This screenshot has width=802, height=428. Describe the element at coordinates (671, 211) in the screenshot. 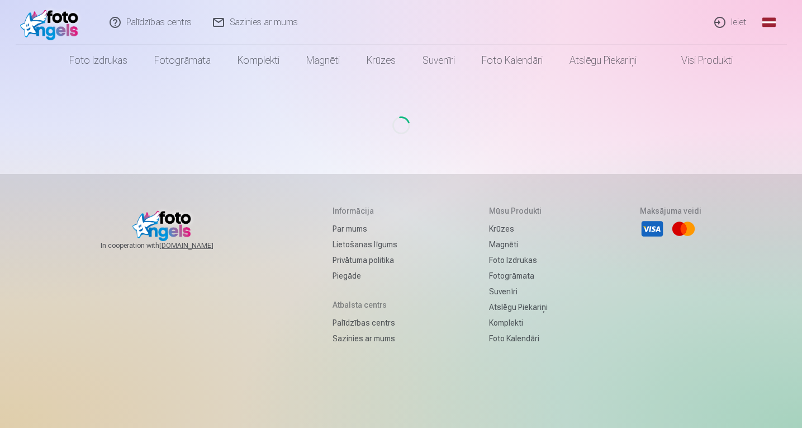

I see `h5: Maksājuma veidi` at that location.